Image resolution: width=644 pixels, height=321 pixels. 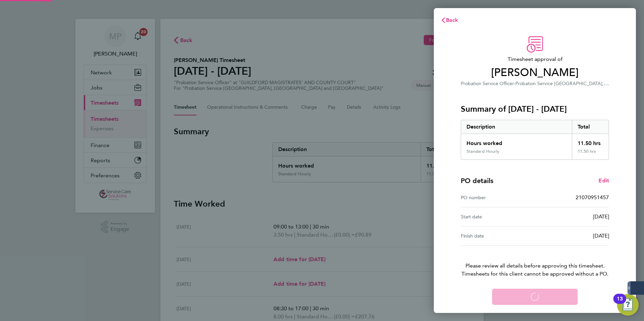 What do you see at coordinates (483, 151) in the screenshot?
I see `div: Standard Hourly` at bounding box center [483, 151].